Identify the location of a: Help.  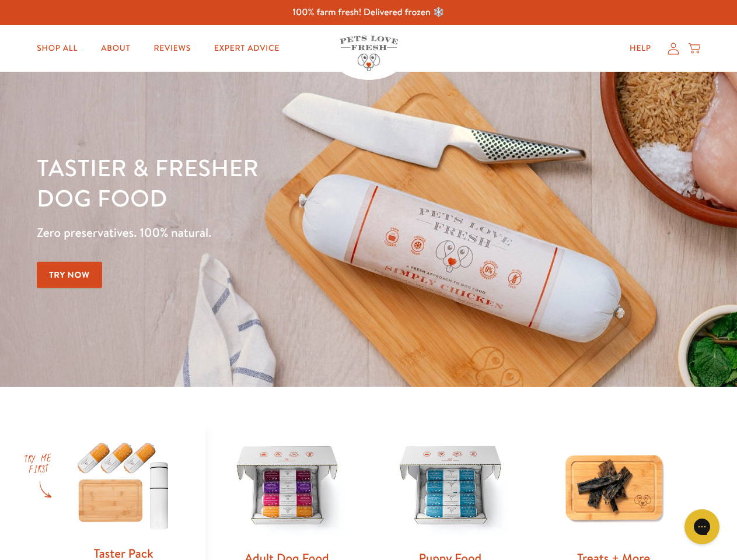
(640, 48).